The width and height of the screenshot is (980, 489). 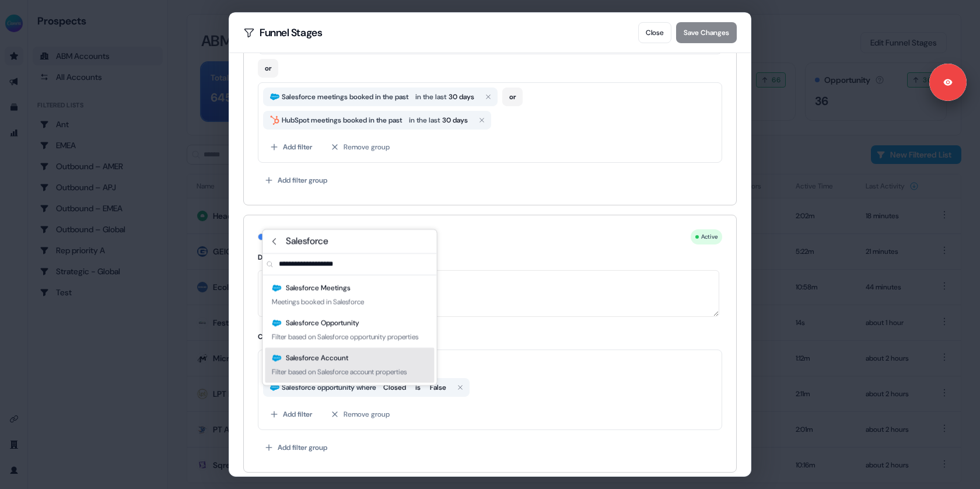 What do you see at coordinates (345, 338) in the screenshot?
I see `div: Filter based on Salesforce opportunity properties` at bounding box center [345, 338].